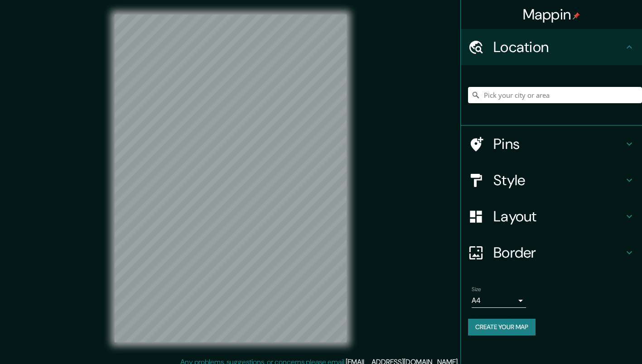  What do you see at coordinates (559, 217) in the screenshot?
I see `h4: Layout` at bounding box center [559, 217].